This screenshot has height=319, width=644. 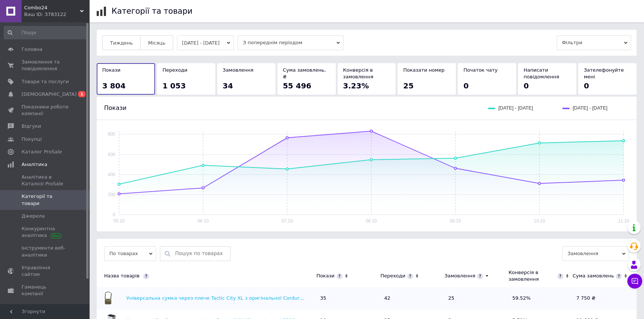 I want to click on td: 25, so click(x=477, y=298).